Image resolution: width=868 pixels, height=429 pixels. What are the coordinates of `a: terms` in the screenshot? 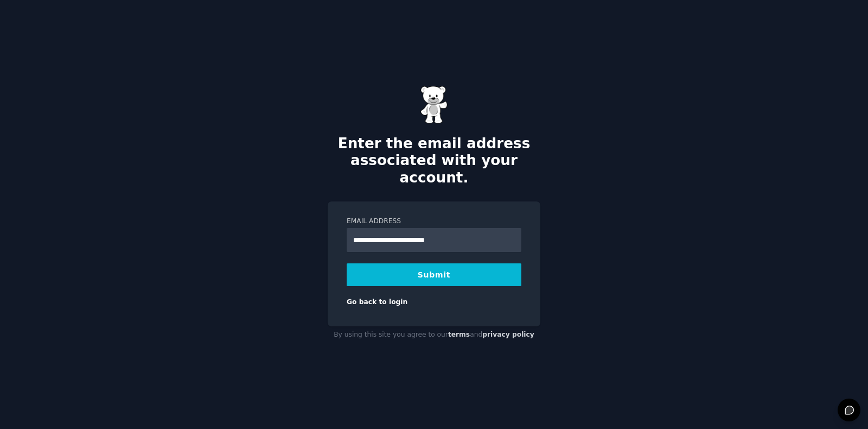 It's located at (459, 334).